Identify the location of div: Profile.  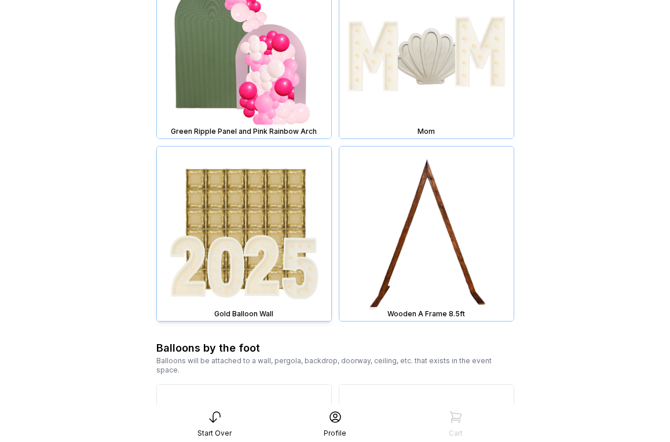
(335, 433).